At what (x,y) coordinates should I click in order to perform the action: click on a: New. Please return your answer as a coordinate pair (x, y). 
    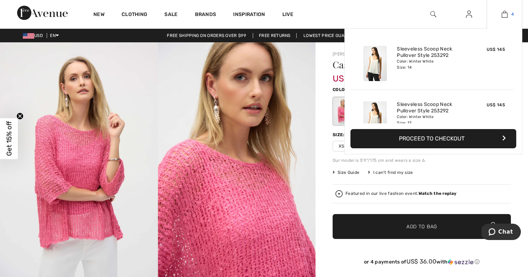
    Looking at the image, I should click on (99, 15).